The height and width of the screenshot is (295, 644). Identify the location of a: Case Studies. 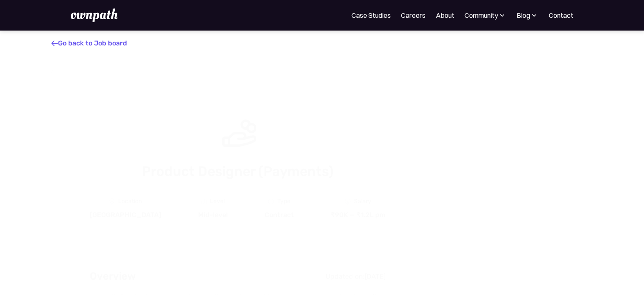
(371, 15).